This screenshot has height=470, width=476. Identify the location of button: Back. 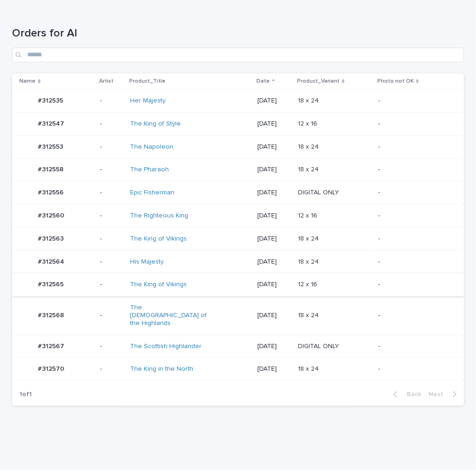
(406, 394).